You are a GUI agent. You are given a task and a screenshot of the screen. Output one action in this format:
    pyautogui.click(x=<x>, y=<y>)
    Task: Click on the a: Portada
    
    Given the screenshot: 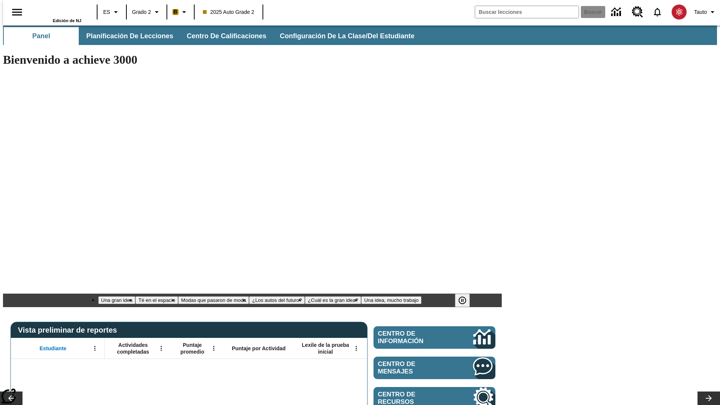 What is the action you would take?
    pyautogui.click(x=57, y=11)
    